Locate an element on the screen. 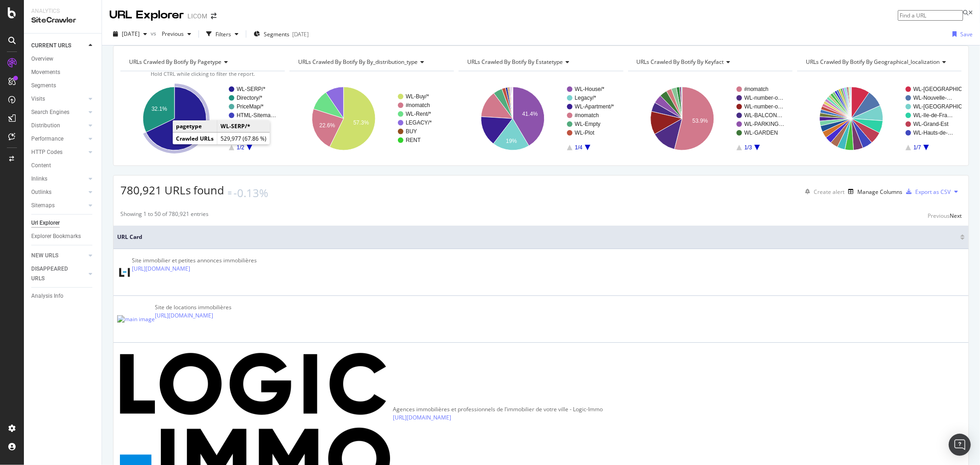 The width and height of the screenshot is (980, 465). span: 2025 Oct. 3rd is located at coordinates (131, 34).